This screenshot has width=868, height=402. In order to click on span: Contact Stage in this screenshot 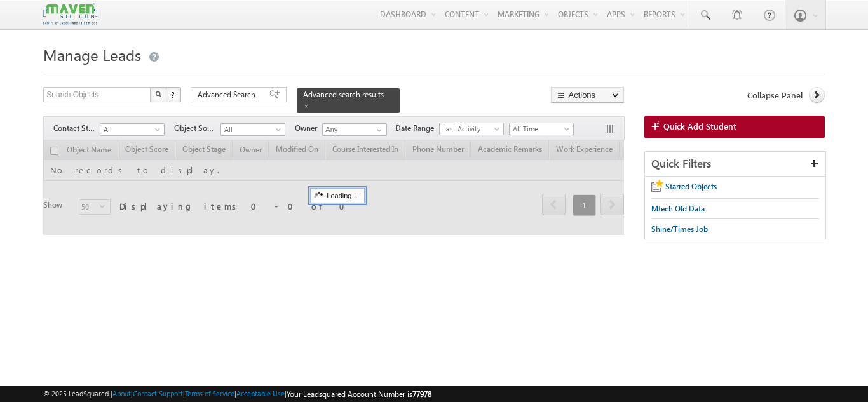, I will do `click(77, 128)`.